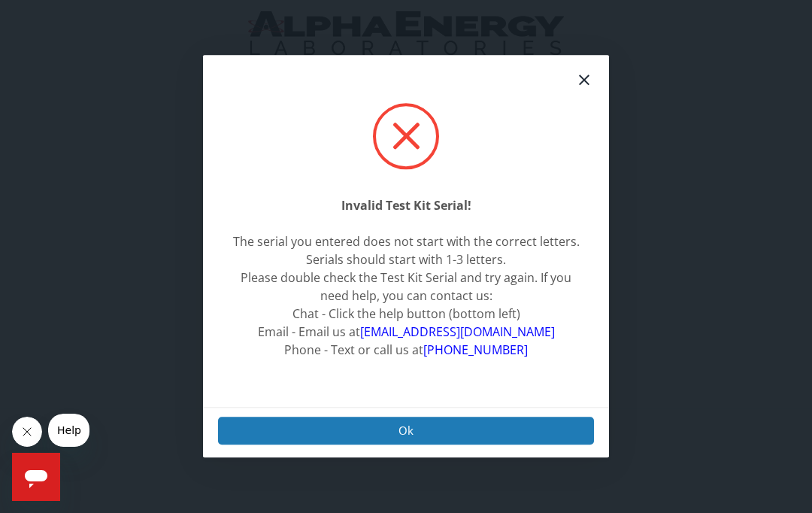  What do you see at coordinates (406, 287) in the screenshot?
I see `div: Please double check the Test Kit Serial and try again. If you need help, you can contact us:` at bounding box center [406, 287].